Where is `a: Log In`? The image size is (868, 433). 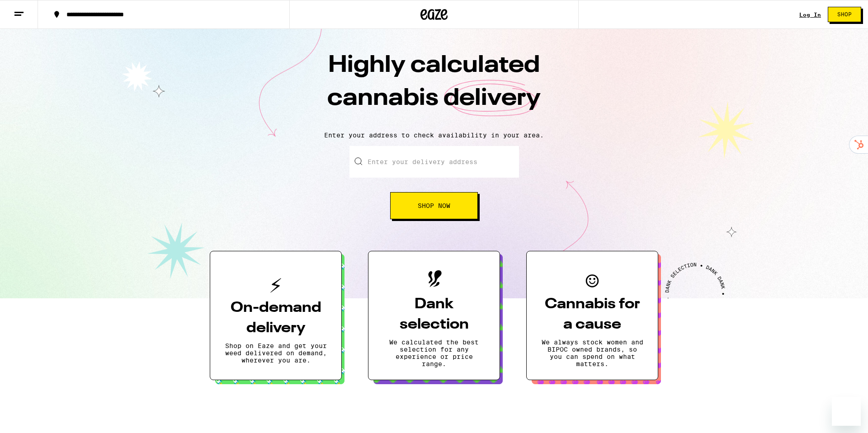
a: Log In is located at coordinates (810, 15).